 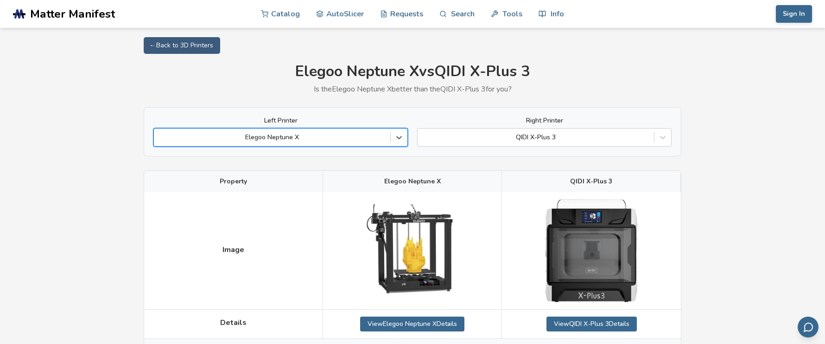 What do you see at coordinates (233, 249) in the screenshot?
I see `span: Image` at bounding box center [233, 249].